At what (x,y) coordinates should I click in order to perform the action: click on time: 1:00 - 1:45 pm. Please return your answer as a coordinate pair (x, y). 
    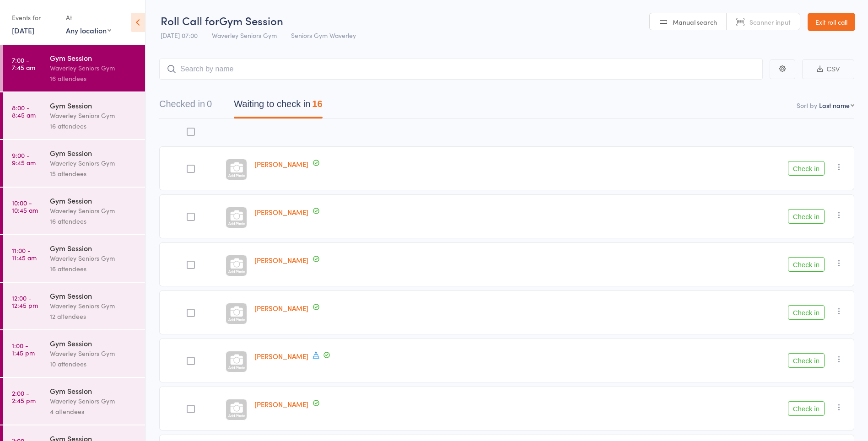
    Looking at the image, I should click on (23, 349).